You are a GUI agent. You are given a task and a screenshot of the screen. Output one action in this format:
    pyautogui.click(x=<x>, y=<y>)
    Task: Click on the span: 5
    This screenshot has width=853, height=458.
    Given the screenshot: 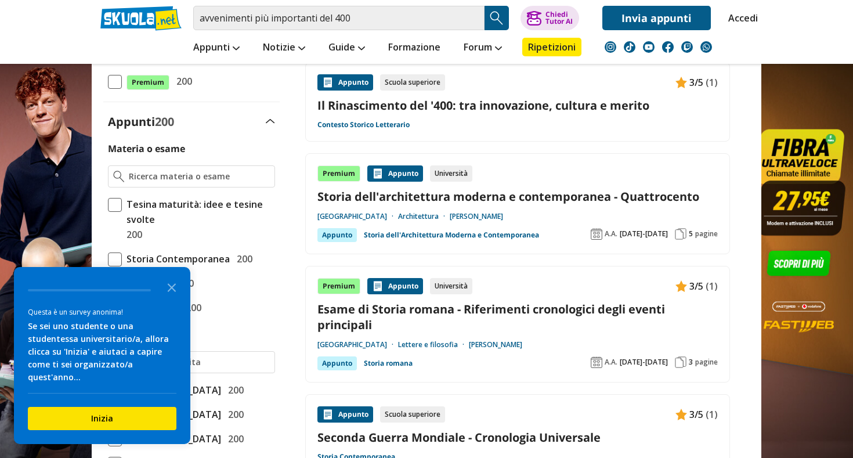 What is the action you would take?
    pyautogui.click(x=690, y=234)
    